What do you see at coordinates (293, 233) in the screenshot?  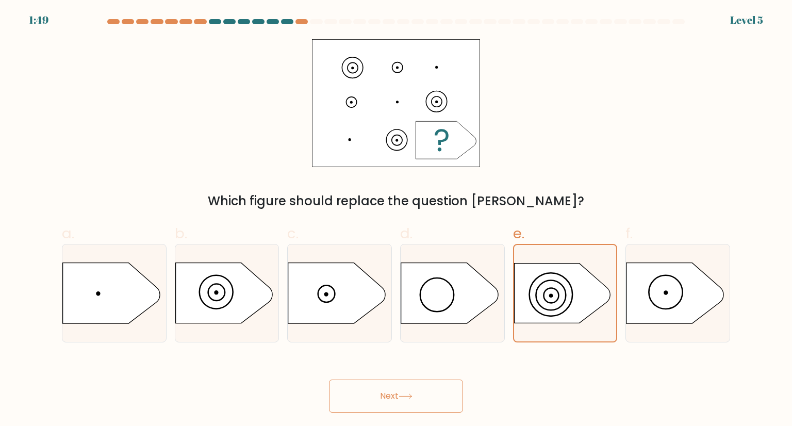 I see `span: c.` at bounding box center [293, 233].